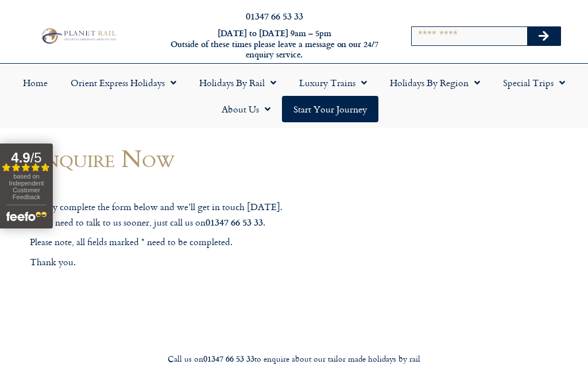  I want to click on a: Start your Journey, so click(330, 109).